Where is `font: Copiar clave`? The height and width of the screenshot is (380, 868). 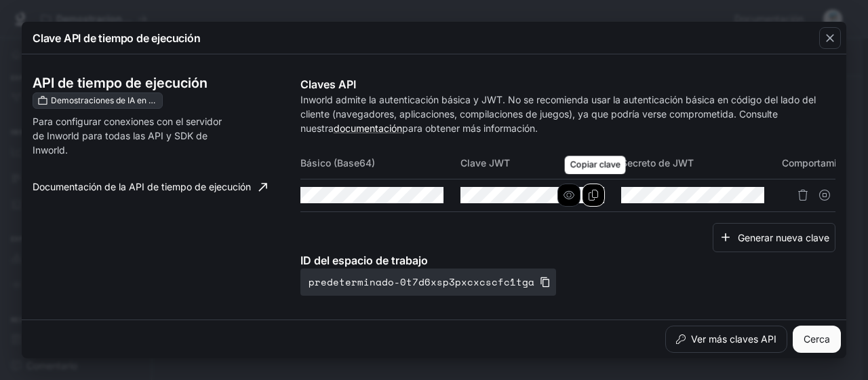 font: Copiar clave is located at coordinates (596, 164).